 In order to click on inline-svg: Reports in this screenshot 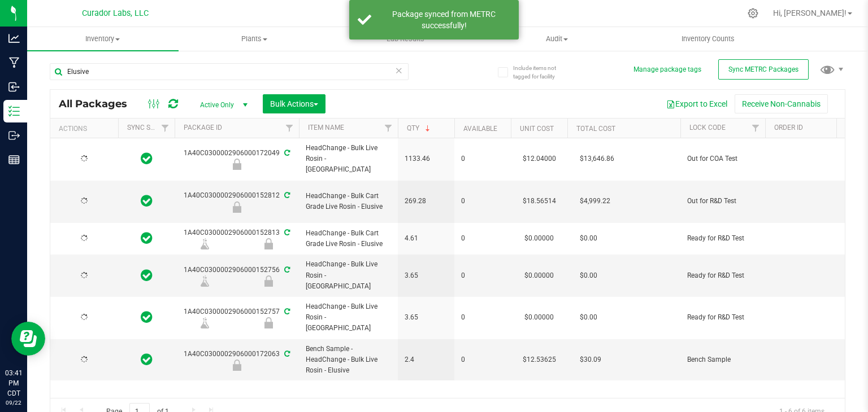, I will do `click(14, 159)`.